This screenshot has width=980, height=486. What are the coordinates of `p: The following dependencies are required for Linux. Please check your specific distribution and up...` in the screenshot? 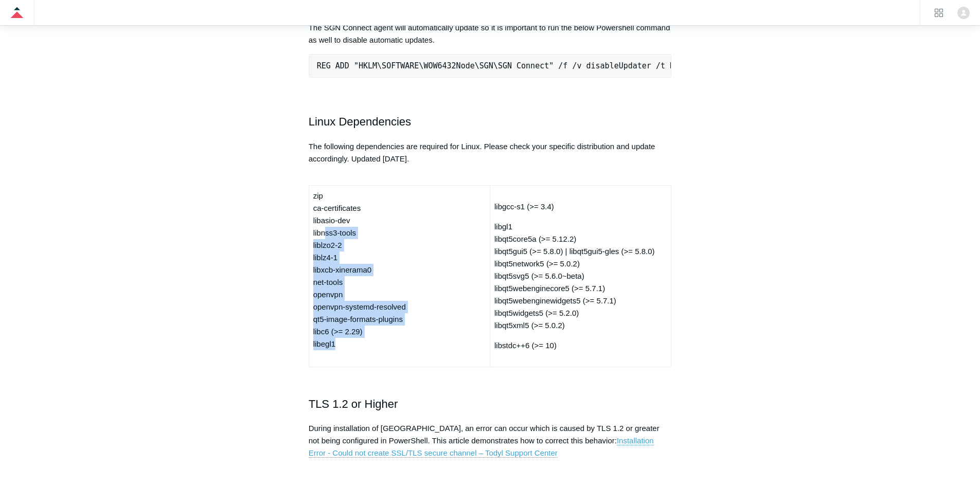 It's located at (490, 159).